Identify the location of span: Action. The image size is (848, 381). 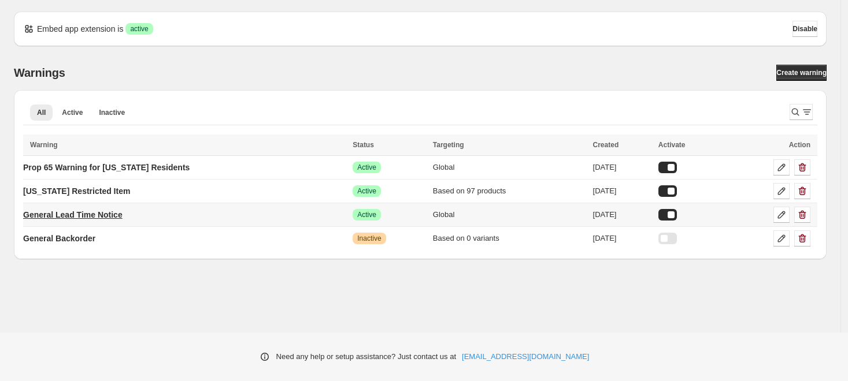
(799, 145).